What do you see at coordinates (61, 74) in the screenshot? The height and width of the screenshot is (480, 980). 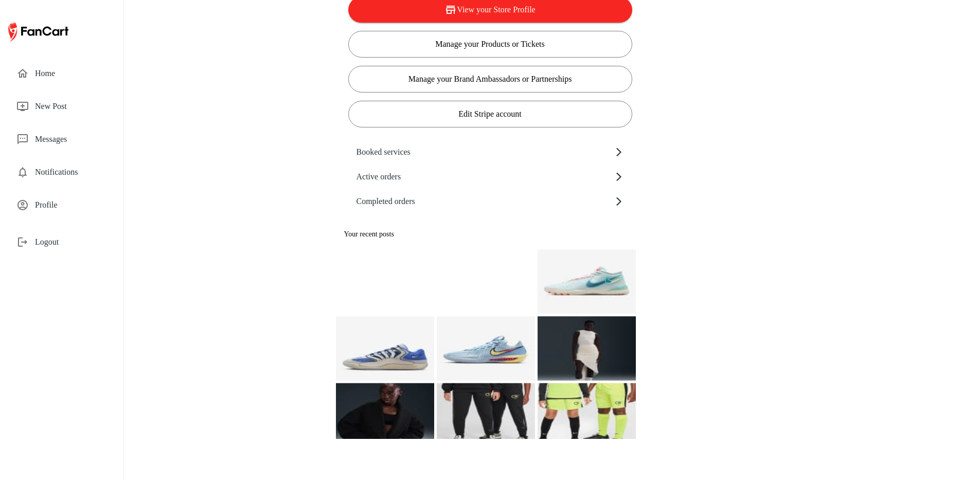 I see `div: Home` at bounding box center [61, 74].